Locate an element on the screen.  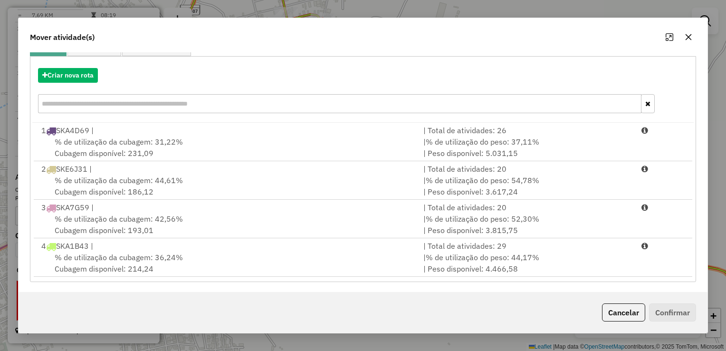
span: % de utilização do peso: 52,30% is located at coordinates (483, 219).